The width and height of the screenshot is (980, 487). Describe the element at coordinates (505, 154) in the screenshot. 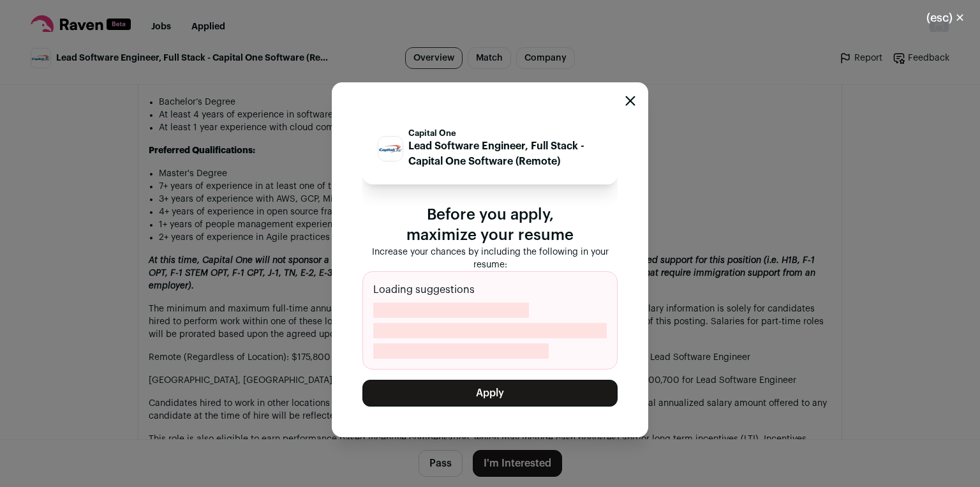

I see `p: Lead Software Engineer, Full Stack - Capital One Software (Remote)` at that location.